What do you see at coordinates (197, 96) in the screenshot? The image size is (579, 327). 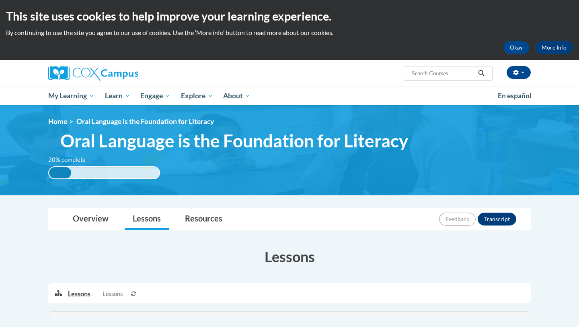 I see `span: Explore` at bounding box center [197, 96].